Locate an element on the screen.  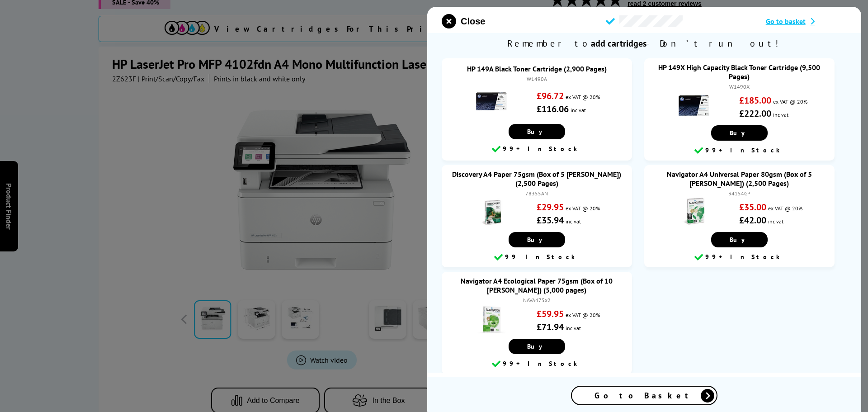
strong: £29.95 is located at coordinates (551, 207).